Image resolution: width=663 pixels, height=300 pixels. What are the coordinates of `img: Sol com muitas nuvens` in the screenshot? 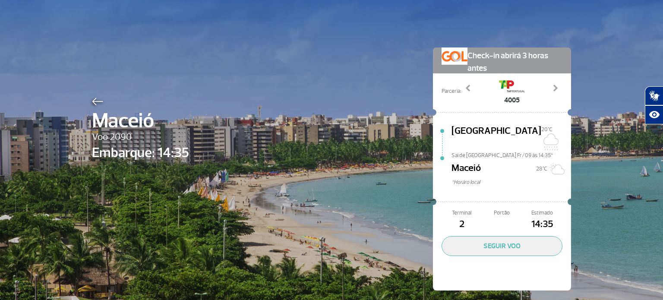 It's located at (556, 169).